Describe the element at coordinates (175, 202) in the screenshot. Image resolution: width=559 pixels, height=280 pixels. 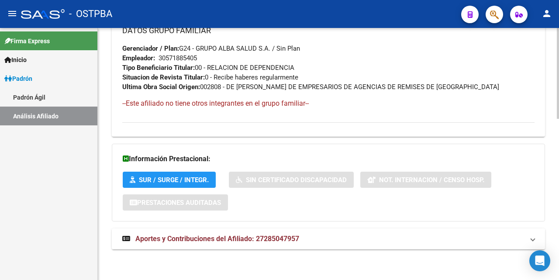
I see `button: Prestaciones Auditadas` at that location.